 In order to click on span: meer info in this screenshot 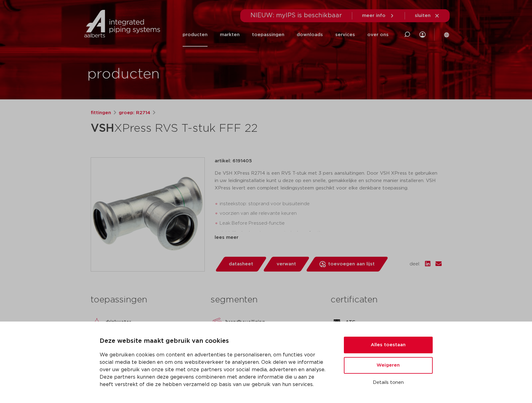, I will do `click(374, 16)`.